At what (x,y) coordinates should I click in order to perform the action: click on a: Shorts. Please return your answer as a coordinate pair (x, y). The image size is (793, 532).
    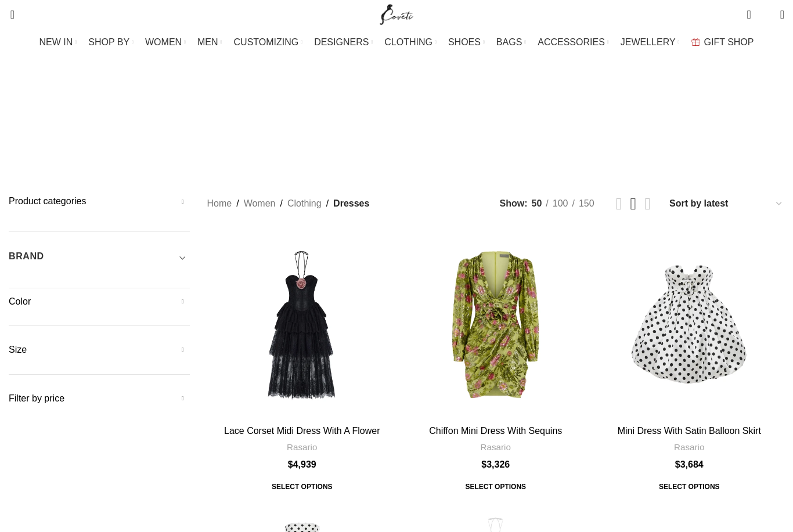
    Looking at the image, I should click on (353, 146).